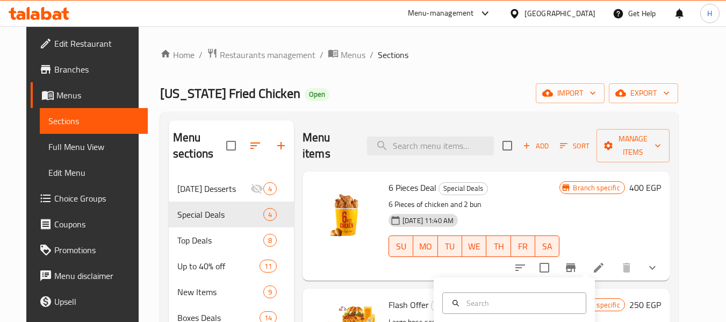 The height and width of the screenshot is (322, 726). Describe the element at coordinates (317, 95) in the screenshot. I see `div: Open` at that location.